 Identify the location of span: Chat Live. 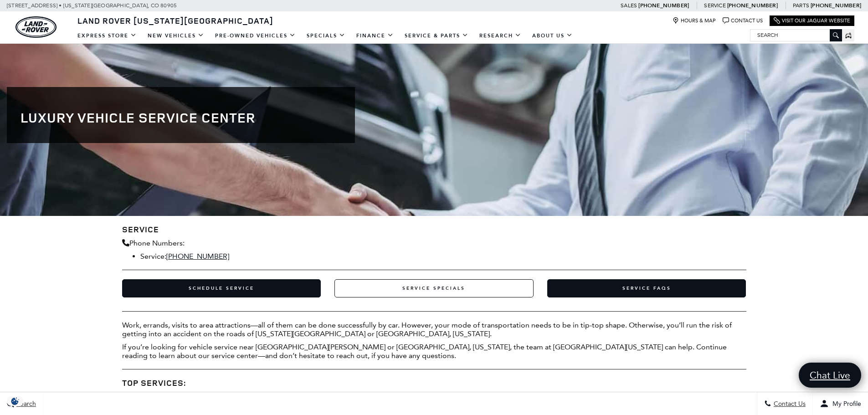
(830, 375).